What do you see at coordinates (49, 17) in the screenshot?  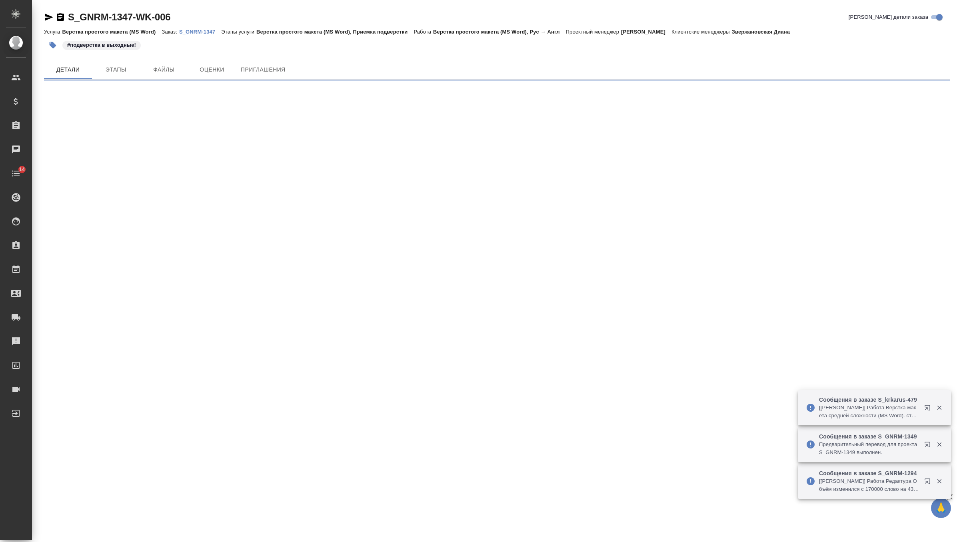 I see `button: Скопировать ссылку для ЯМессенджера` at bounding box center [49, 17].